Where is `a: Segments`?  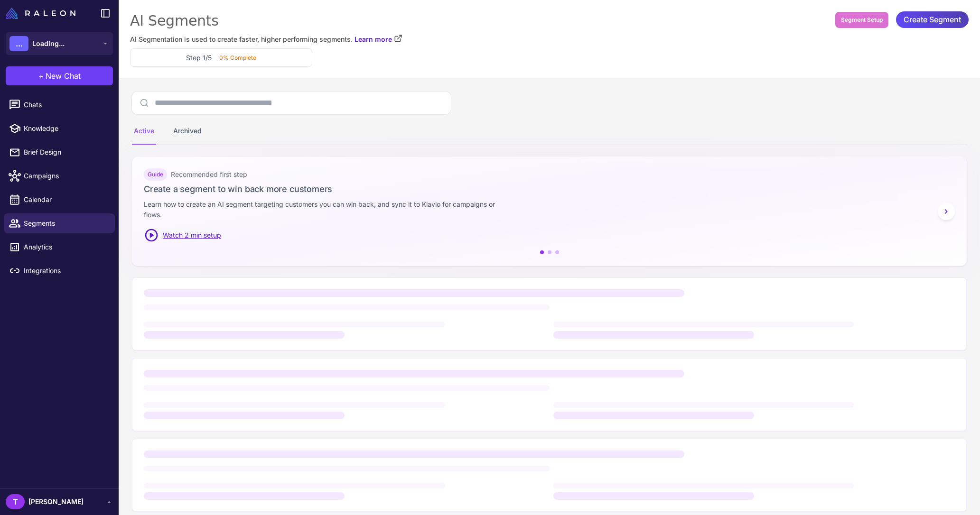
a: Segments is located at coordinates (60, 223).